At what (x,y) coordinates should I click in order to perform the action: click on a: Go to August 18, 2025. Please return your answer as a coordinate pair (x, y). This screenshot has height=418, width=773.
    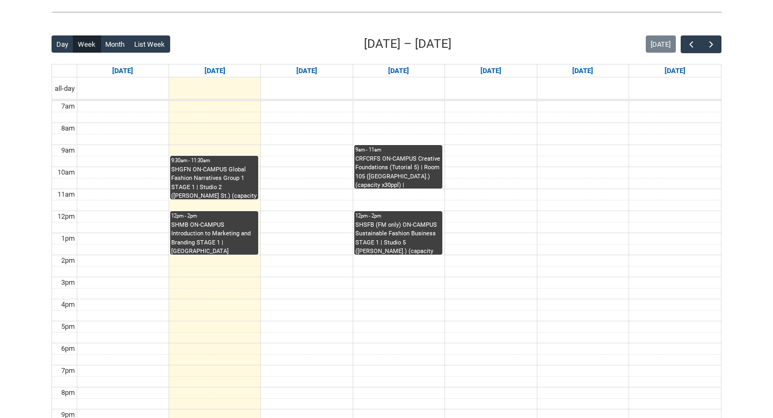
    Looking at the image, I should click on (215, 71).